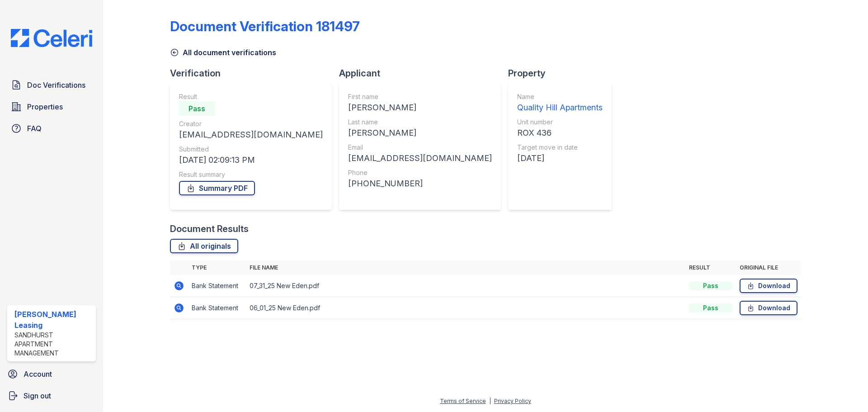  I want to click on div: Sandhurst Apartment Management, so click(54, 344).